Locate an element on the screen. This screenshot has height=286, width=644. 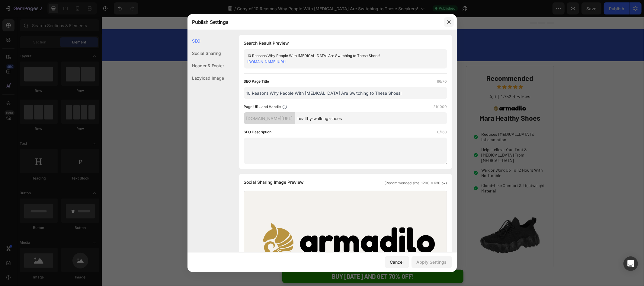
div: Lazyload Image is located at coordinates (206, 78).